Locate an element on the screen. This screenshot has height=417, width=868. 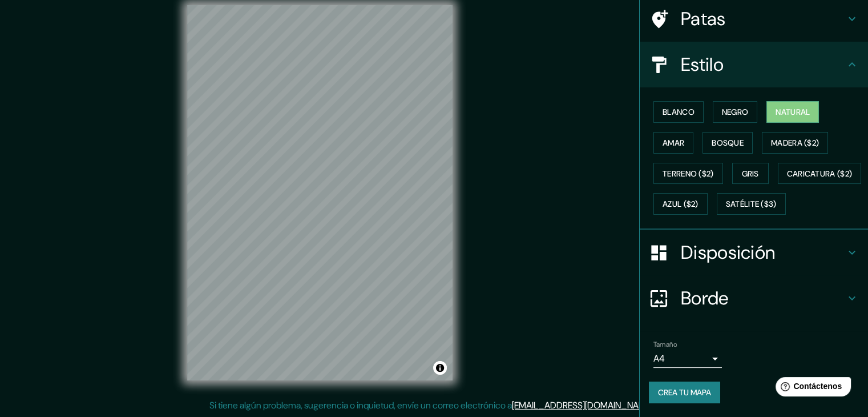
button: Caricatura ($2) is located at coordinates (820, 174).